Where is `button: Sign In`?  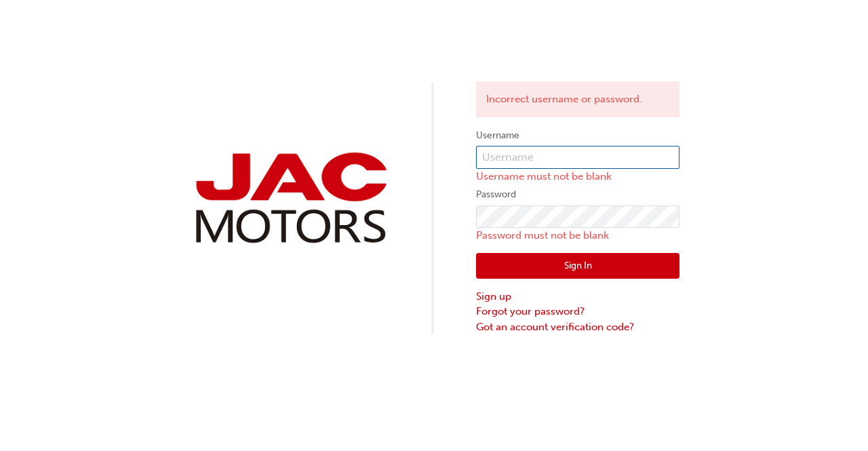 button: Sign In is located at coordinates (578, 266).